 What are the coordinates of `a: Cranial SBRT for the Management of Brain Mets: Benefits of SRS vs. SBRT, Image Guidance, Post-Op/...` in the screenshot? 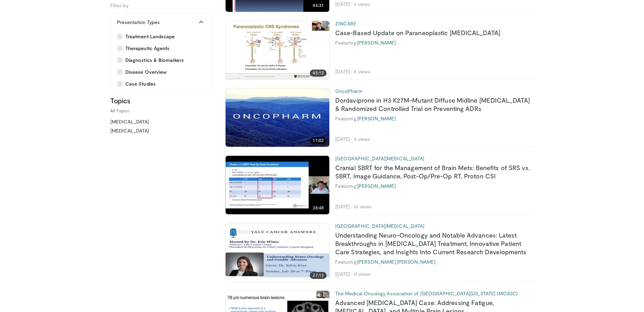 It's located at (433, 172).